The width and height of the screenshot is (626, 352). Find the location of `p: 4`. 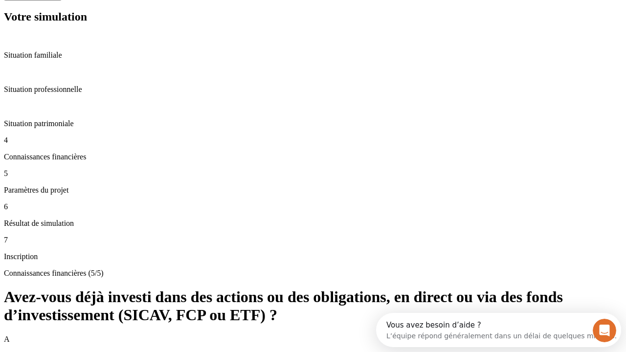

p: 4 is located at coordinates (313, 140).